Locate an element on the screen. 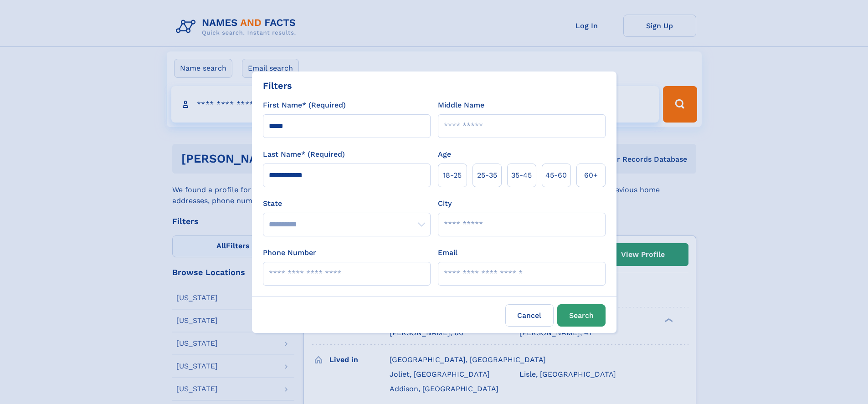 The image size is (868, 404). label: Cancel is located at coordinates (530, 315).